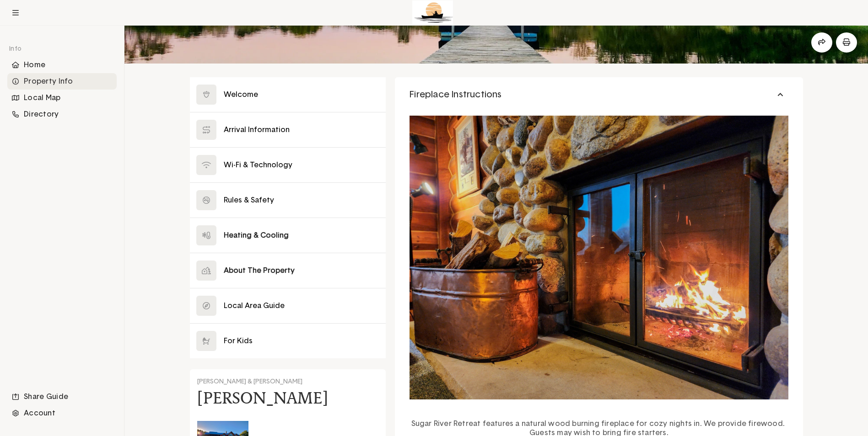 The height and width of the screenshot is (436, 868). Describe the element at coordinates (62, 114) in the screenshot. I see `div: Directory` at that location.